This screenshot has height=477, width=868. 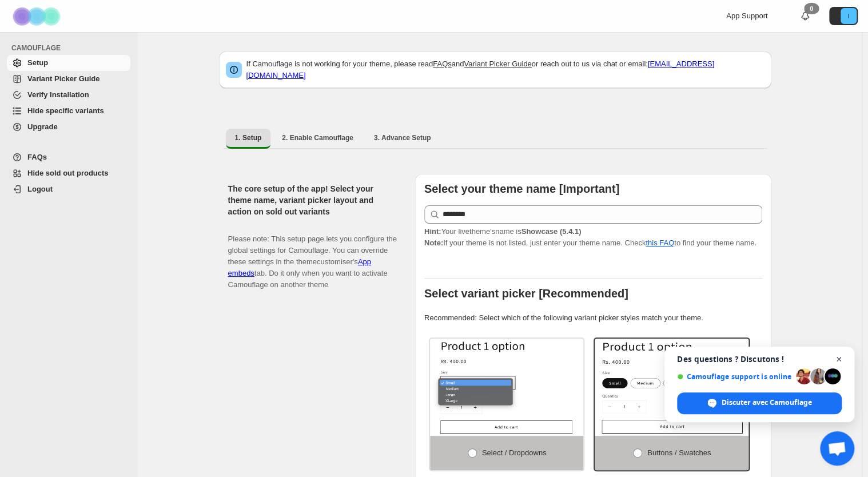 What do you see at coordinates (433, 231) in the screenshot?
I see `strong: Hint:` at bounding box center [433, 231].